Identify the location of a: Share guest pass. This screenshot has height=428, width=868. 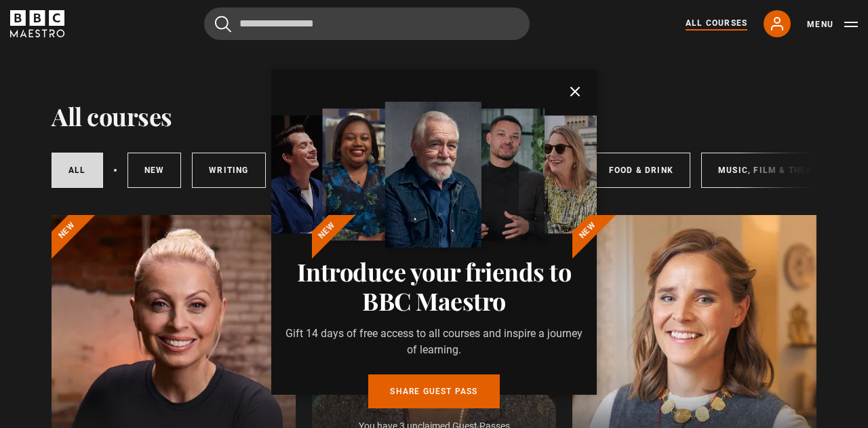
(433, 392).